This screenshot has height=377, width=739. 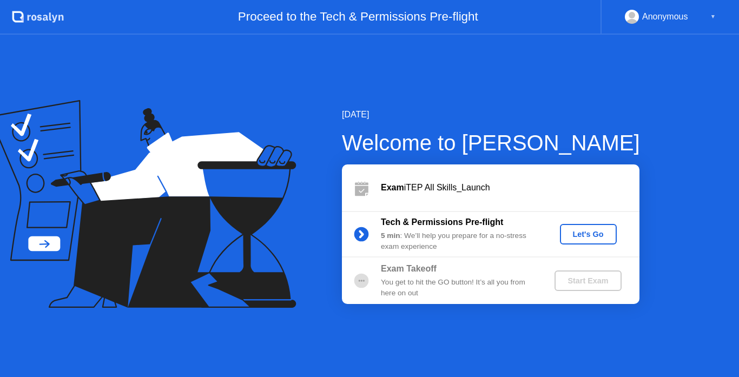 What do you see at coordinates (459, 241) in the screenshot?
I see `div: : We’ll help you prepare for a no-stress exam experience` at bounding box center [459, 241].